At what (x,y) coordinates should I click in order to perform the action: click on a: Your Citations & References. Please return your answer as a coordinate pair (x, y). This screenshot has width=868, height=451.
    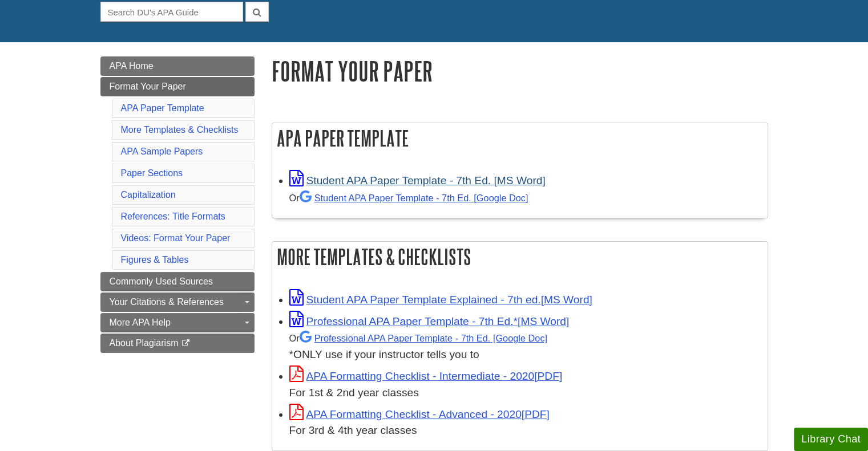
    Looking at the image, I should click on (177, 302).